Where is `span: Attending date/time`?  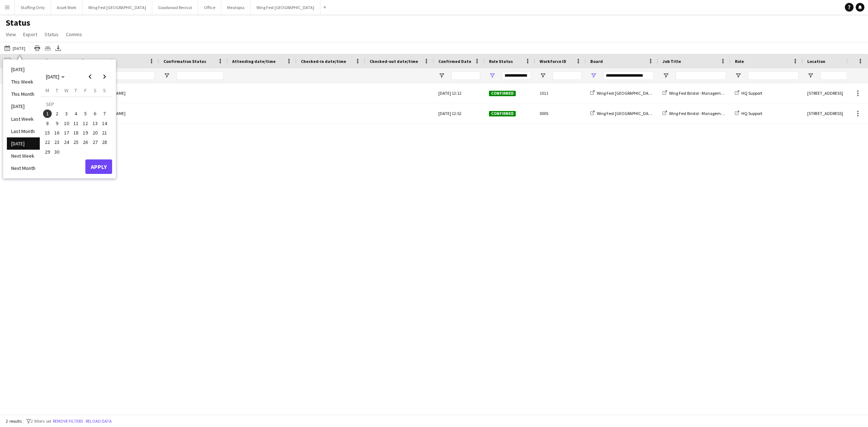 span: Attending date/time is located at coordinates (254, 61).